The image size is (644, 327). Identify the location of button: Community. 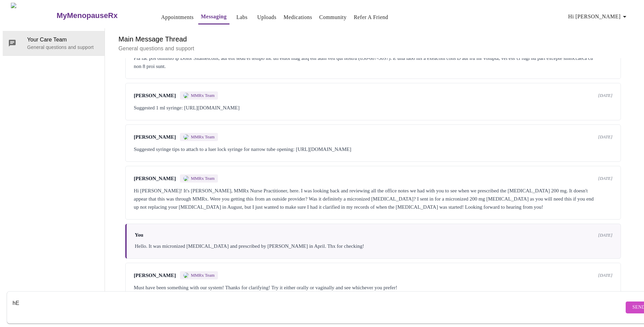
(333, 17).